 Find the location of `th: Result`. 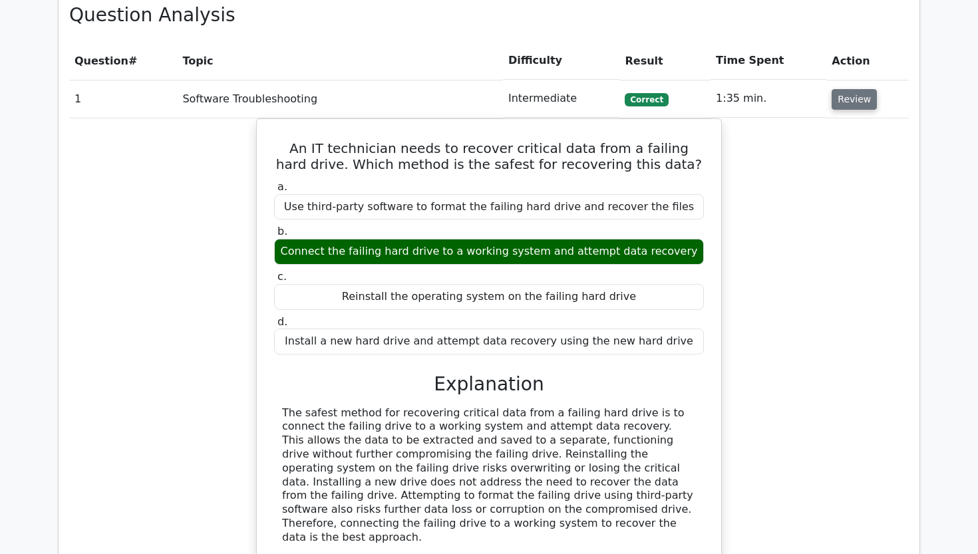

th: Result is located at coordinates (664, 61).